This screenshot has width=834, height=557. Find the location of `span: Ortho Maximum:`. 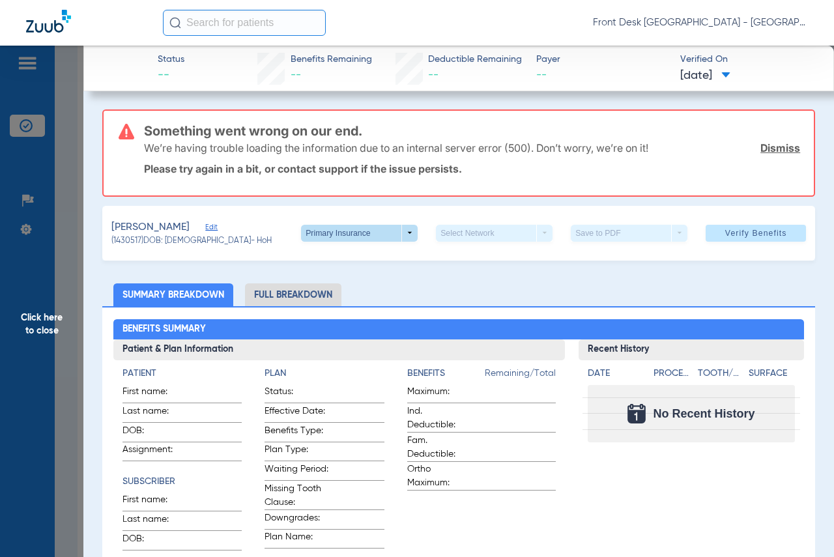

span: Ortho Maximum: is located at coordinates (439, 476).